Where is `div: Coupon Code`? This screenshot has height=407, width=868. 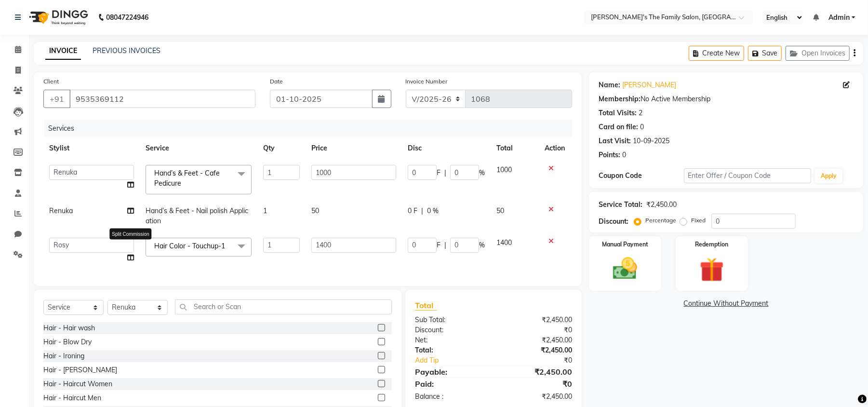 div: Coupon Code is located at coordinates (641, 175).